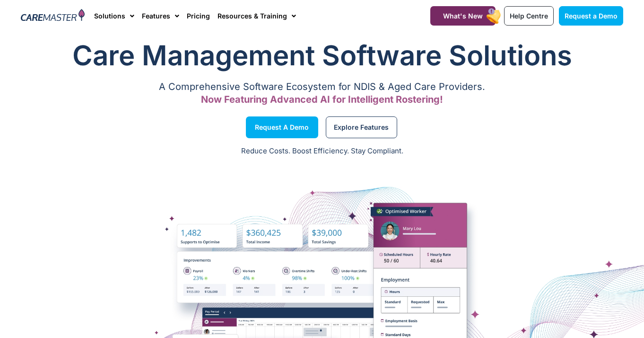  I want to click on p: A Comprehensive Software Ecosystem for NDIS & Aged Care Providers., so click(322, 86).